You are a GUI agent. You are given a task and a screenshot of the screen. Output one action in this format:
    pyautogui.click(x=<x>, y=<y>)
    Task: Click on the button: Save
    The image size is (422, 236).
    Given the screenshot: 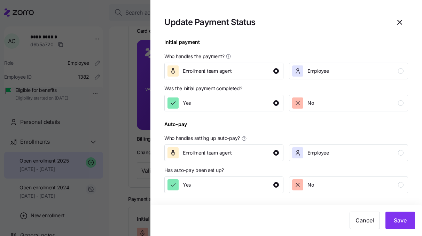 What is the action you would take?
    pyautogui.click(x=400, y=221)
    